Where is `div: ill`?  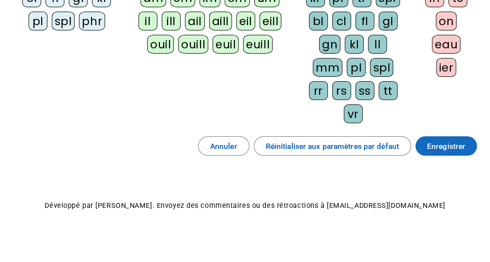
div: ill is located at coordinates (171, 21).